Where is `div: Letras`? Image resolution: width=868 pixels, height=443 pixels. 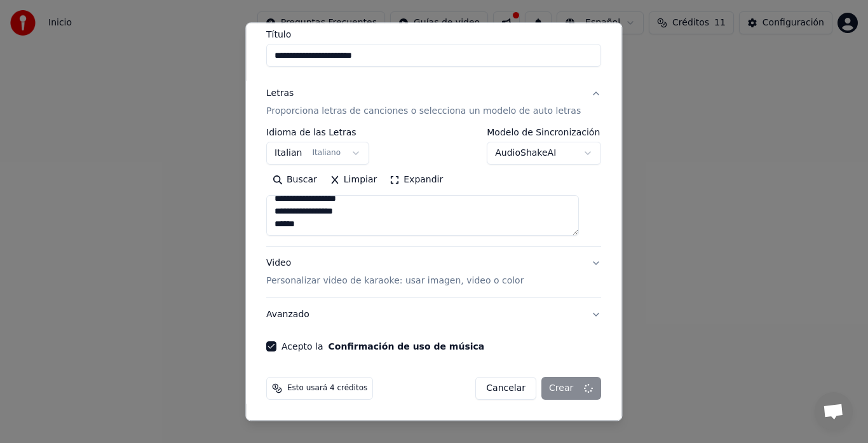
div: Letras is located at coordinates (280, 94).